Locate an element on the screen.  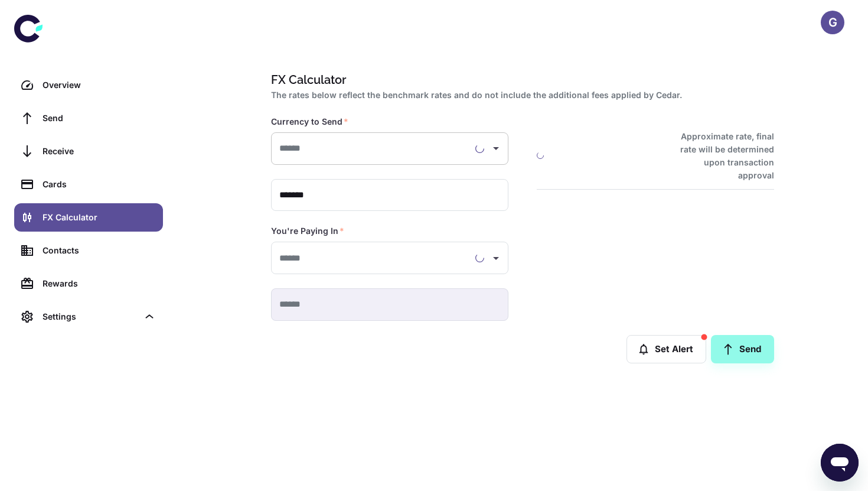
div: Rewards is located at coordinates (99, 284).